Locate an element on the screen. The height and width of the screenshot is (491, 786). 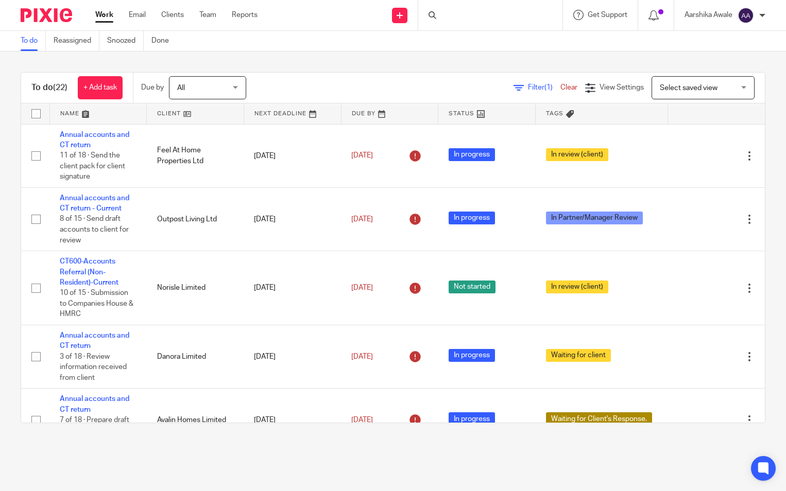
span: 10 of 15 · Submission to Companies House & HMRC is located at coordinates (96, 303).